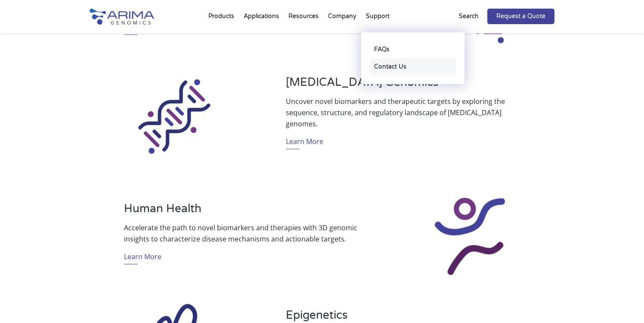 The image size is (644, 323). I want to click on p: Uncover novel biomarkers and therapeutic targets by exploring the sequence, structure, and regula..., so click(403, 113).